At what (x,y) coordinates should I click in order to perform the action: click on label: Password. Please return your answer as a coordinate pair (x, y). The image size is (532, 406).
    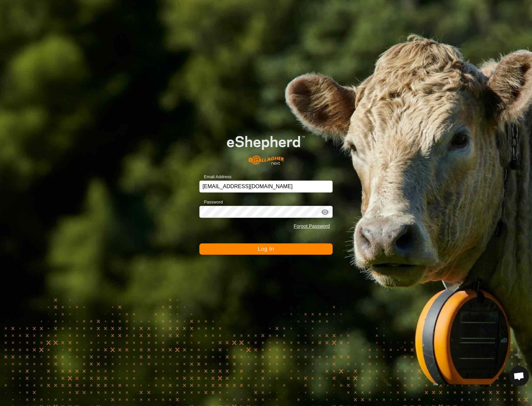
    Looking at the image, I should click on (211, 202).